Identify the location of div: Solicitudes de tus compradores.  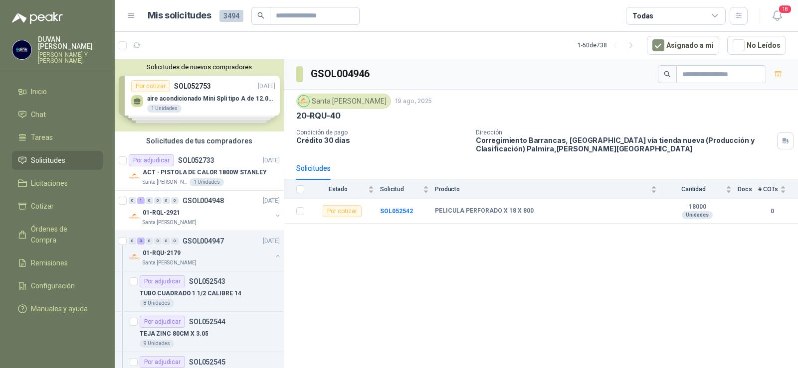
(199, 141).